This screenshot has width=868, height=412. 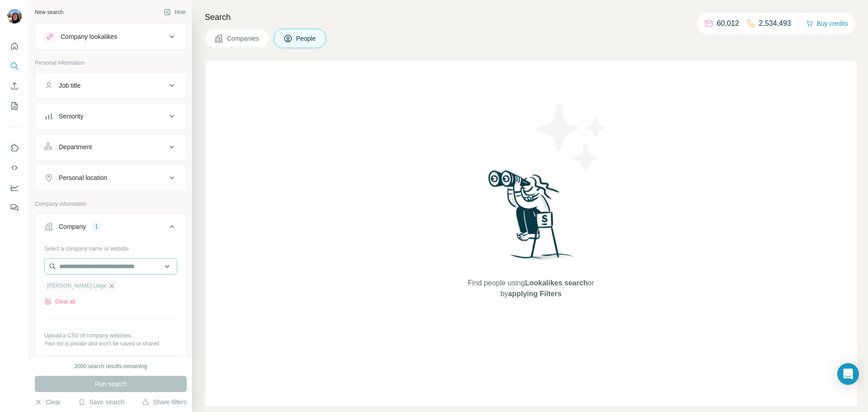 I want to click on button: Company lookalikes, so click(x=111, y=37).